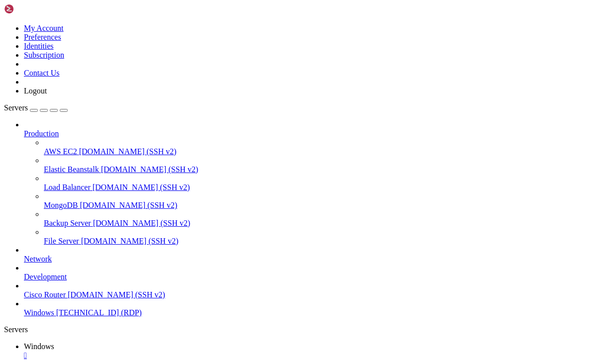  What do you see at coordinates (16, 108) in the screenshot?
I see `span: Servers` at bounding box center [16, 108].